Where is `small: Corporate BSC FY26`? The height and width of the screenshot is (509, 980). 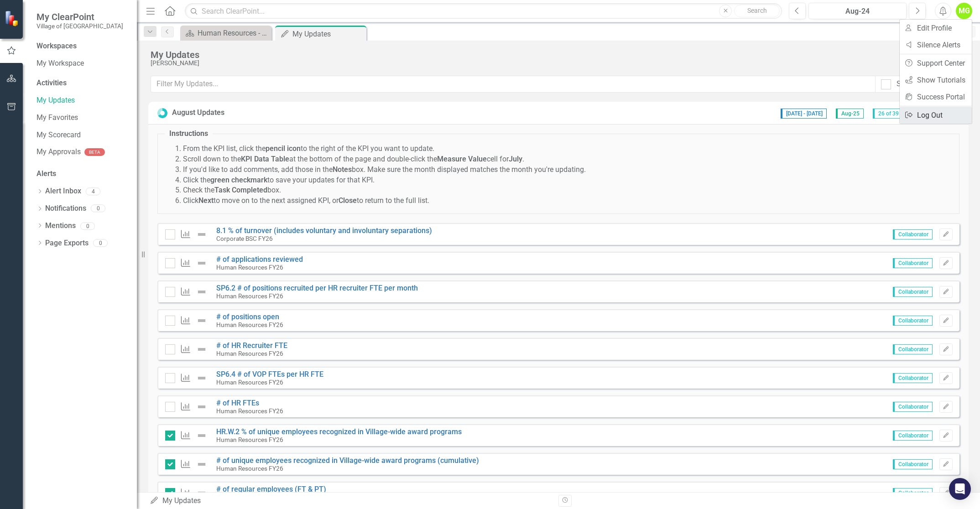
small: Corporate BSC FY26 is located at coordinates (245, 239).